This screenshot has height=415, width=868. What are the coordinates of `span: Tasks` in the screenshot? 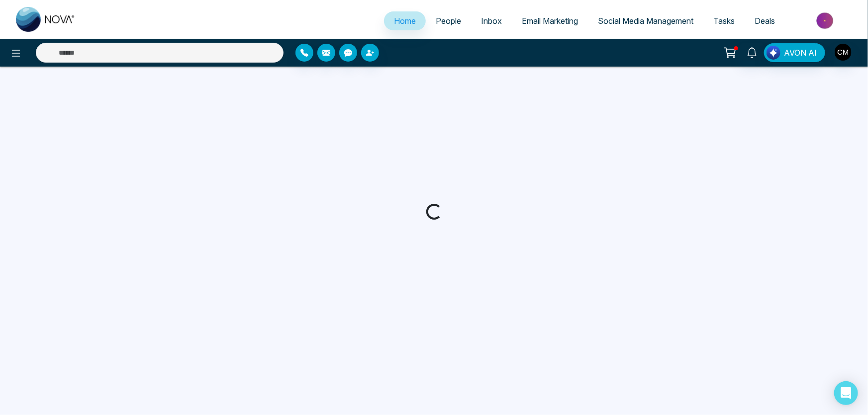 It's located at (724, 21).